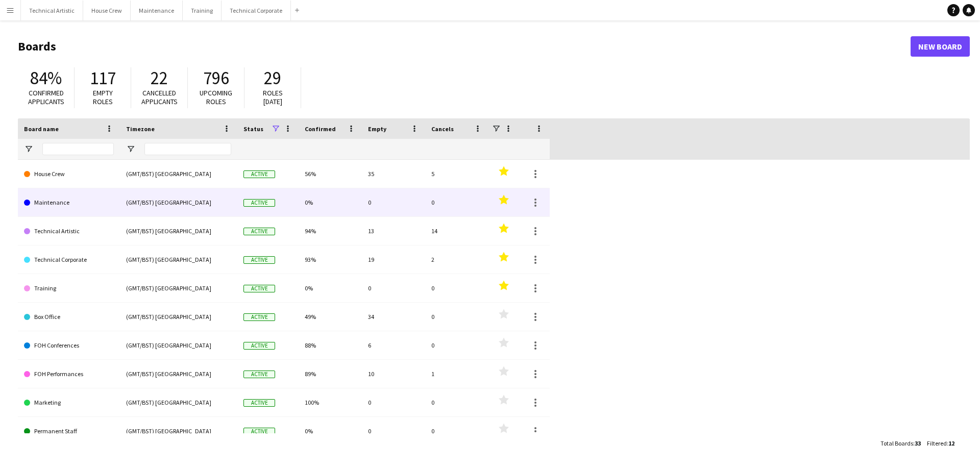 This screenshot has width=980, height=469. I want to click on a: Maintenance, so click(69, 202).